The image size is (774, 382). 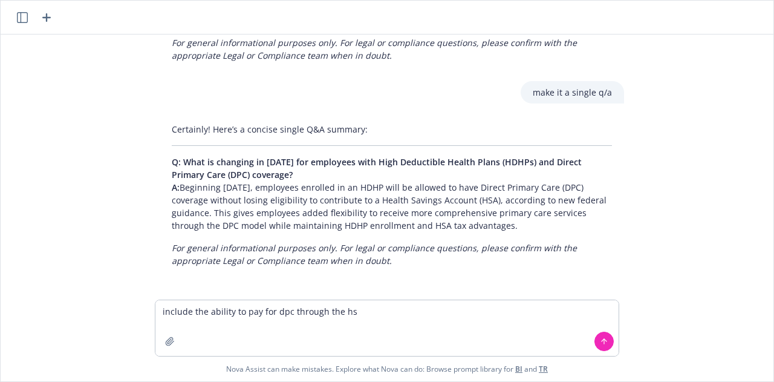 I want to click on a: BI, so click(x=519, y=368).